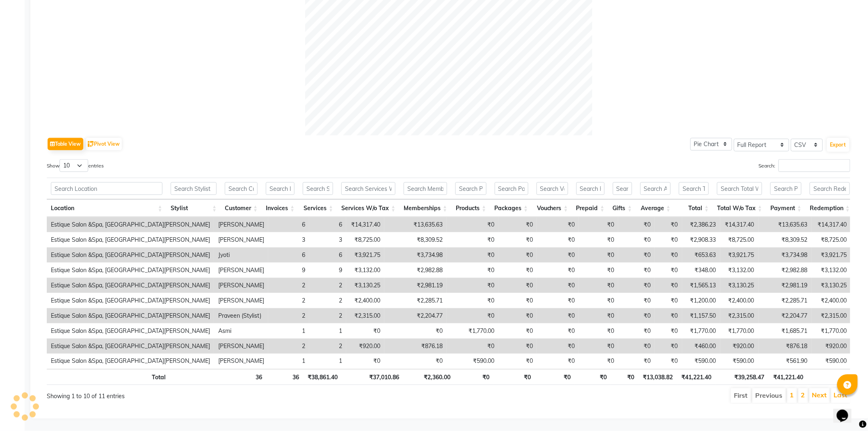  I want to click on th: Total, so click(108, 377).